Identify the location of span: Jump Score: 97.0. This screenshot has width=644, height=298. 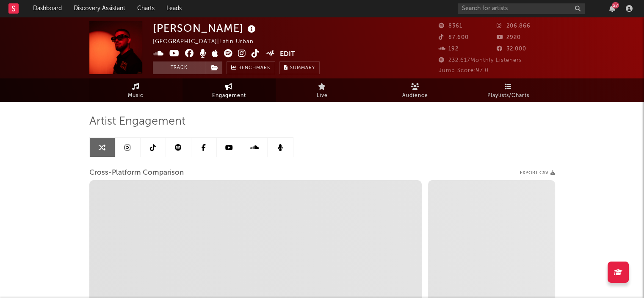
(463, 70).